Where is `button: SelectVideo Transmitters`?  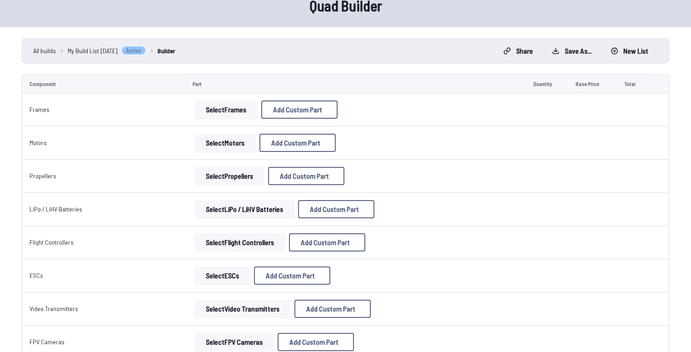
button: SelectVideo Transmitters is located at coordinates (243, 309).